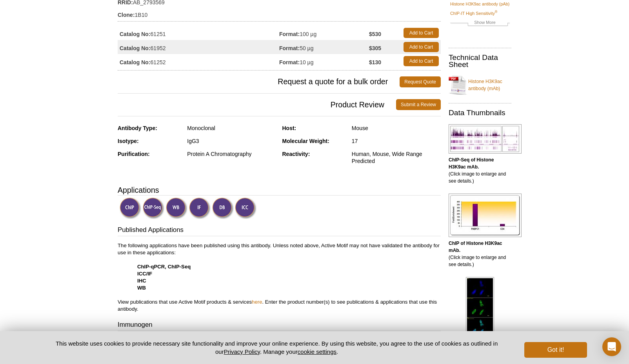 This screenshot has width=629, height=364. What do you see at coordinates (232, 154) in the screenshot?
I see `div: Protein A Chromatography` at bounding box center [232, 154].